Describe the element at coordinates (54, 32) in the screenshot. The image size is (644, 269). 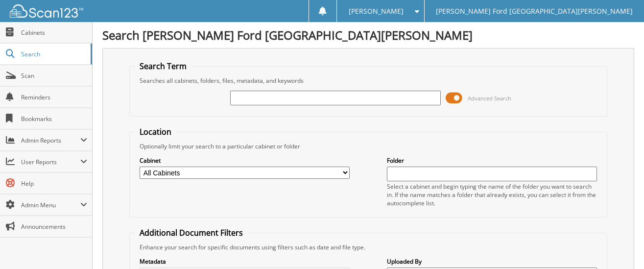
I see `span: Cabinets` at that location.